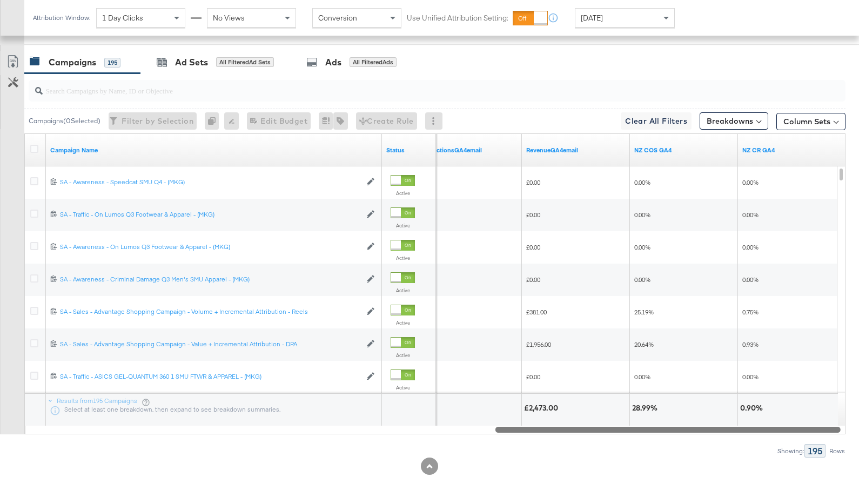  I want to click on span: Conversion, so click(338, 18).